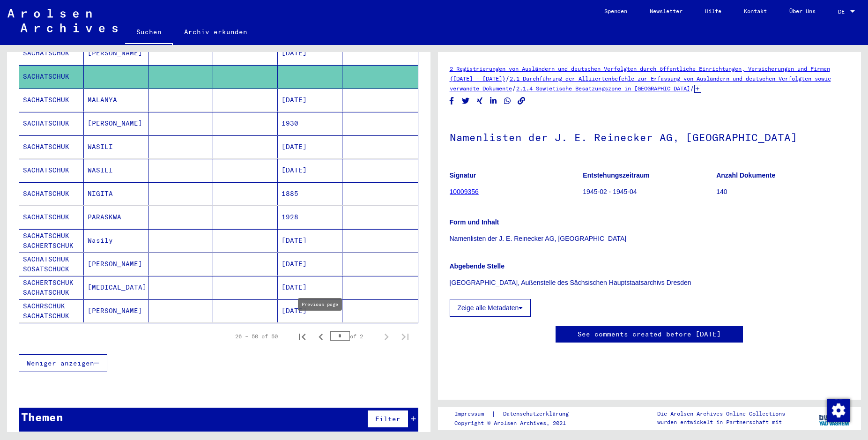  Describe the element at coordinates (387, 337) in the screenshot. I see `button: Next page` at that location.